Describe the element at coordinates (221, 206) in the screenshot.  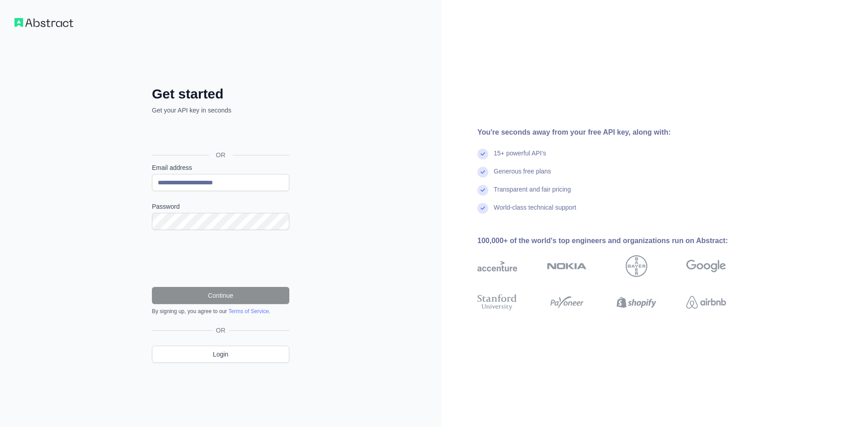
I see `label: Password` at that location.